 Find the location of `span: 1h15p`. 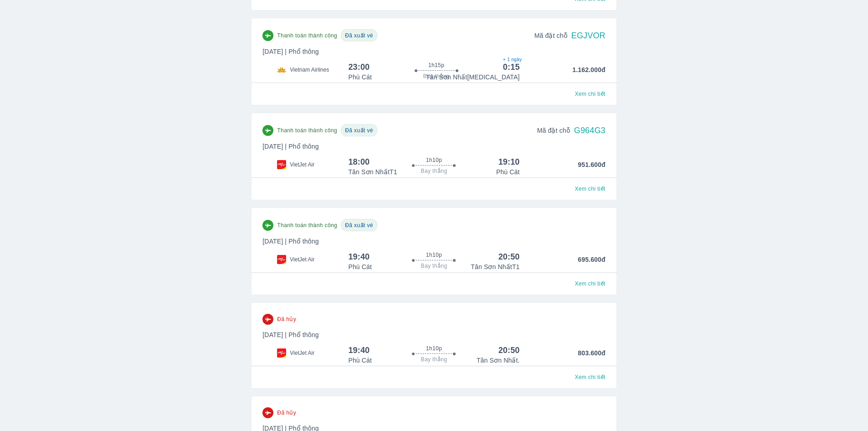

span: 1h15p is located at coordinates (436, 65).